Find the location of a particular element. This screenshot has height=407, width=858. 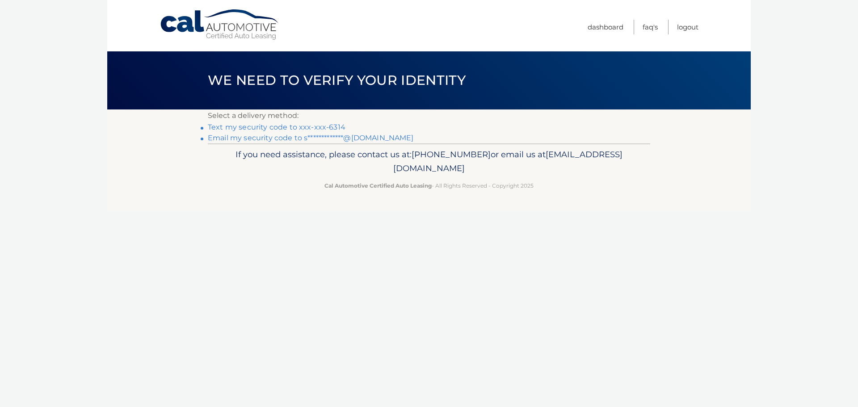

p: Select a delivery method: is located at coordinates (429, 116).